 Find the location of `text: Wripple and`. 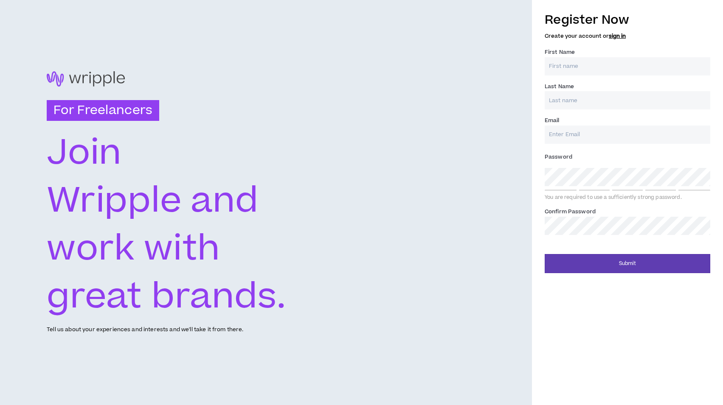

text: Wripple and is located at coordinates (152, 201).